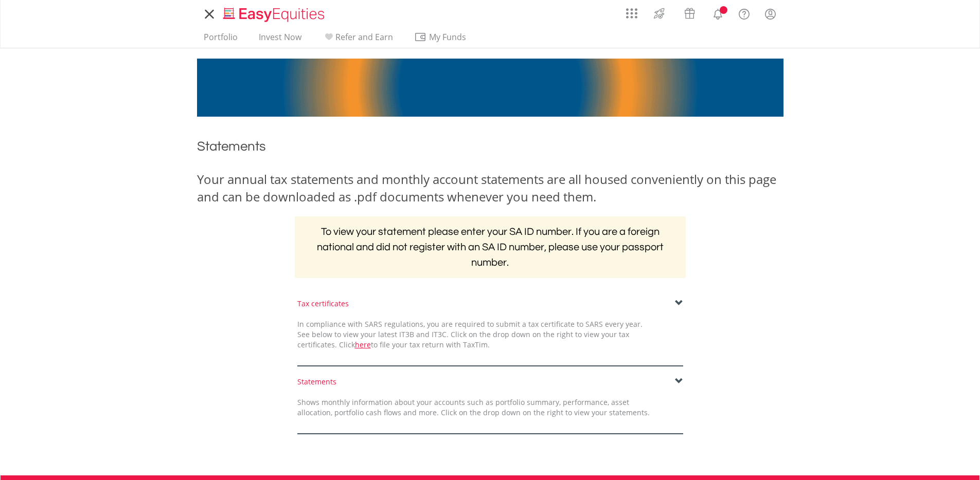  What do you see at coordinates (490, 304) in the screenshot?
I see `div: Tax certificates` at bounding box center [490, 304].